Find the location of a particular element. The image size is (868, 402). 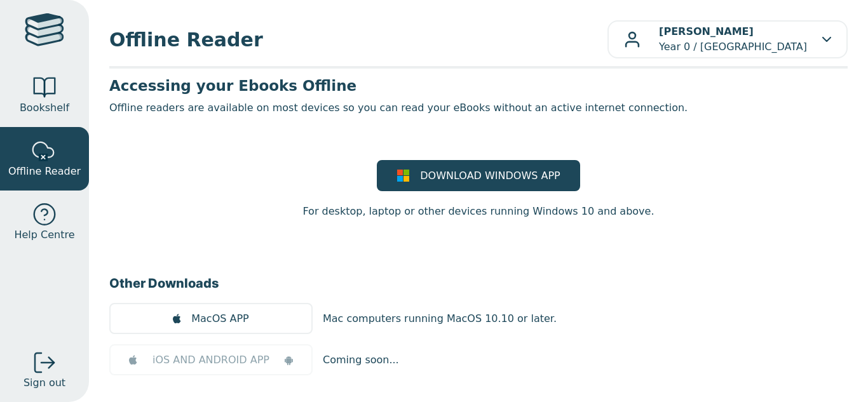

a: DOWNLOAD WINDOWS APP is located at coordinates (478, 175).